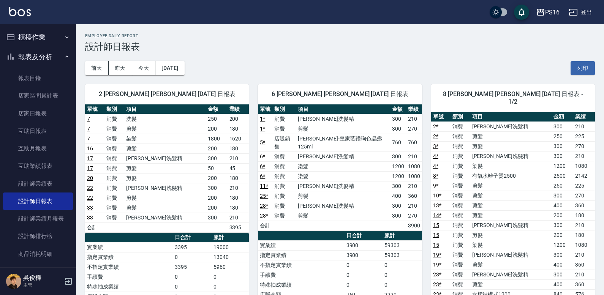 This screenshot has width=604, height=295. Describe the element at coordinates (89, 119) in the screenshot. I see `a: 7` at that location.